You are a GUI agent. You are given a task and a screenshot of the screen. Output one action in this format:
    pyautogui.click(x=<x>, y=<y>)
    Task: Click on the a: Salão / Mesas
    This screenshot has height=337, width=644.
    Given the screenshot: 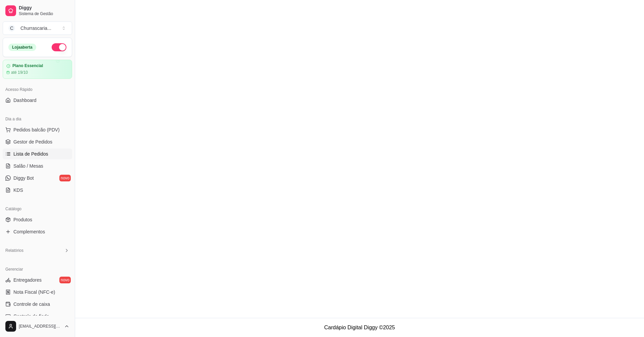 What is the action you would take?
    pyautogui.click(x=37, y=166)
    